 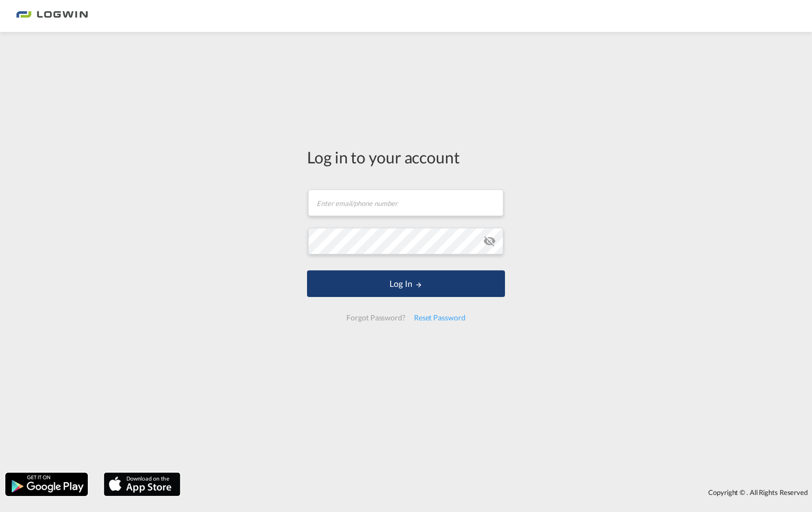 What do you see at coordinates (142, 484) in the screenshot?
I see `img: apple.png` at bounding box center [142, 484].